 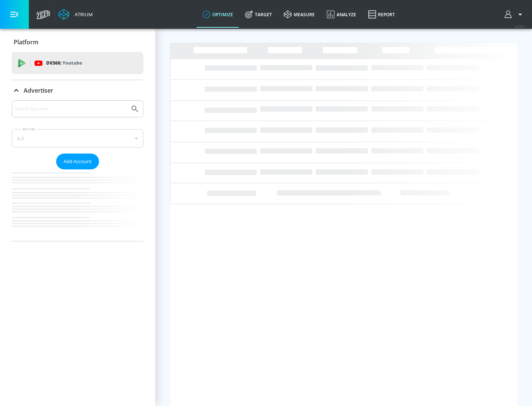 I want to click on p: DV360:, so click(x=64, y=63).